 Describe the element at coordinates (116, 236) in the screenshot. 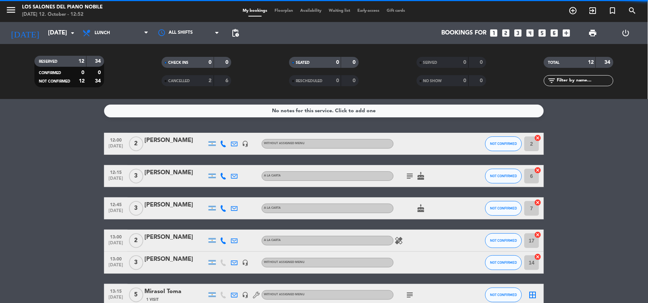

I see `span: 13:00` at that location.